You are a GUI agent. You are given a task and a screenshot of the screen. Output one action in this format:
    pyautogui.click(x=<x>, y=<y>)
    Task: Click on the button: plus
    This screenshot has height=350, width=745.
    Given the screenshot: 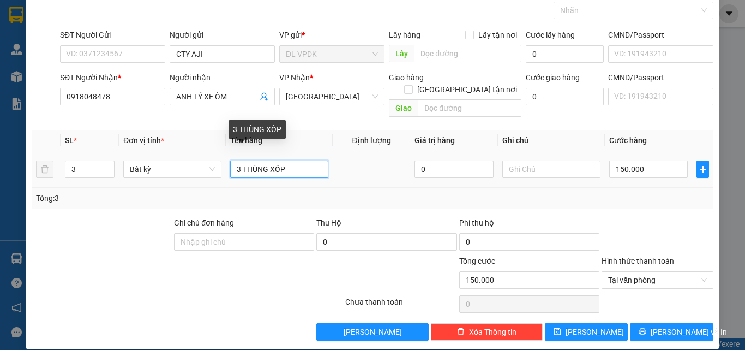 What is the action you would take?
    pyautogui.click(x=703, y=169)
    